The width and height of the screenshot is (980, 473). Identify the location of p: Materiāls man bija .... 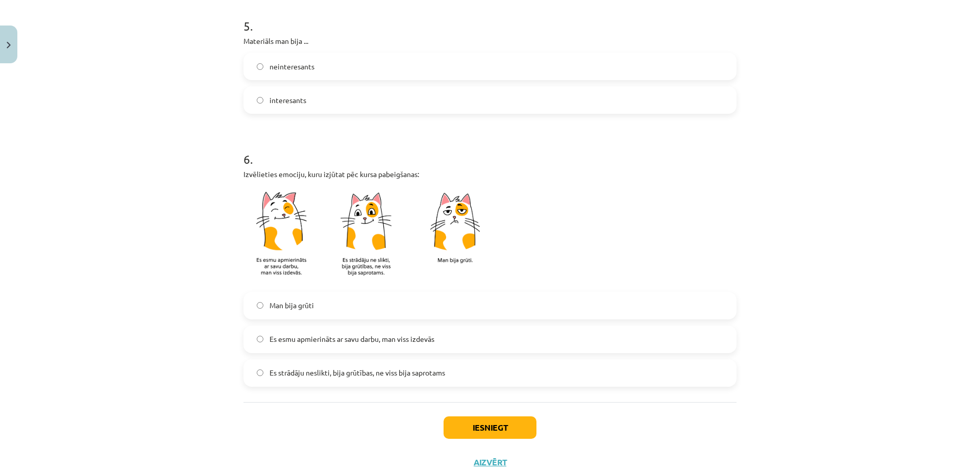
(490, 41).